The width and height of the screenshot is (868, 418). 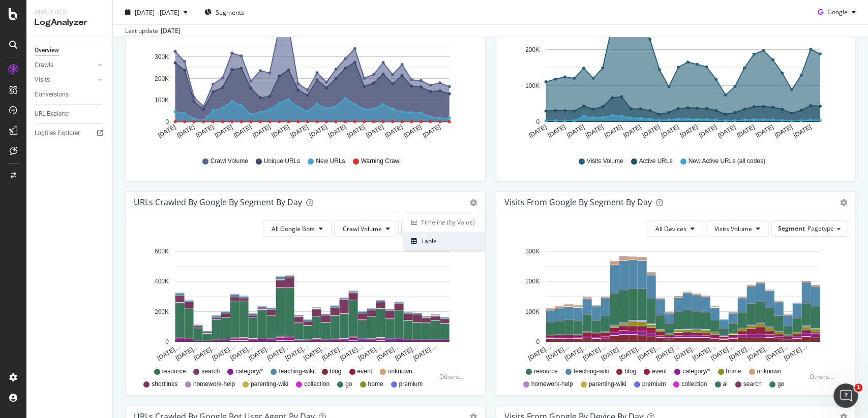 What do you see at coordinates (838, 12) in the screenshot?
I see `span: Google` at bounding box center [838, 12].